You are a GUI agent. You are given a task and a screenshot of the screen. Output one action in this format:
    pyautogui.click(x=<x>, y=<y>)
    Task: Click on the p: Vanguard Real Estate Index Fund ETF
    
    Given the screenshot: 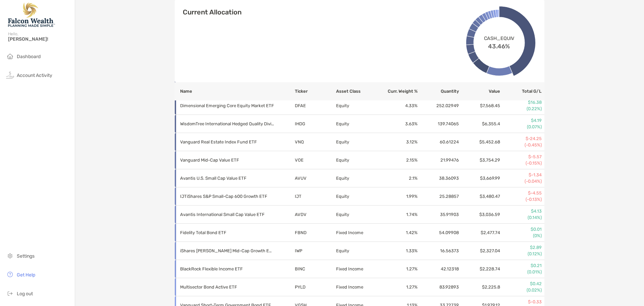 What is the action you would take?
    pyautogui.click(x=227, y=142)
    